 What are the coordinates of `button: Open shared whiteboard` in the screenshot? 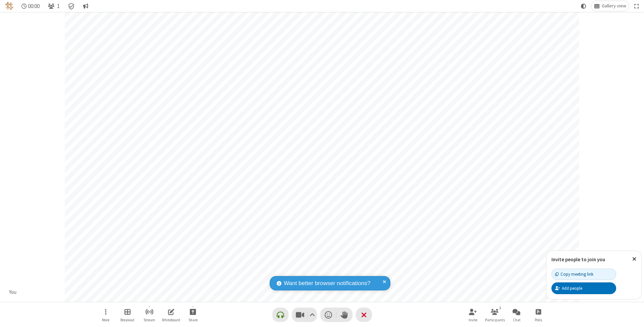 It's located at (171, 315).